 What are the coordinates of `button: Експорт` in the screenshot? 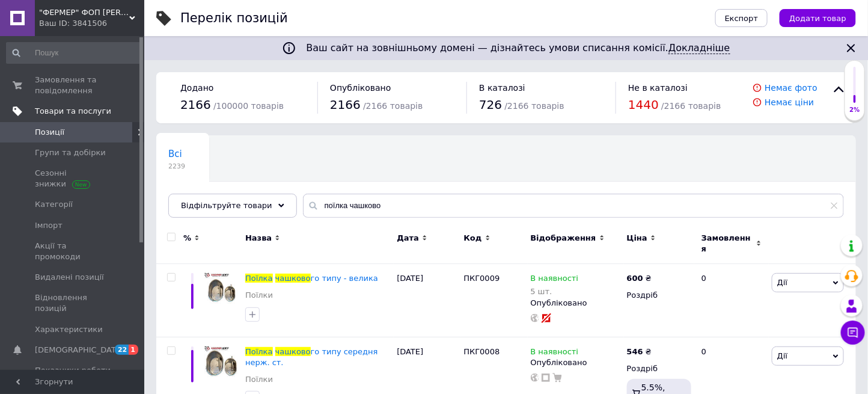 It's located at (742, 18).